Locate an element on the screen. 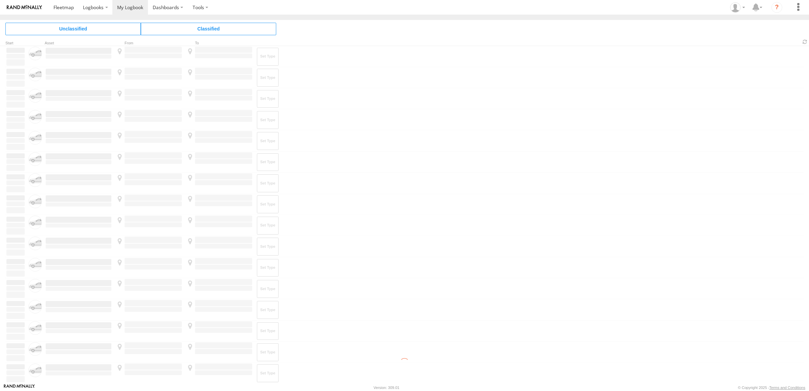 This screenshot has width=809, height=391. div: From is located at coordinates (149, 43).